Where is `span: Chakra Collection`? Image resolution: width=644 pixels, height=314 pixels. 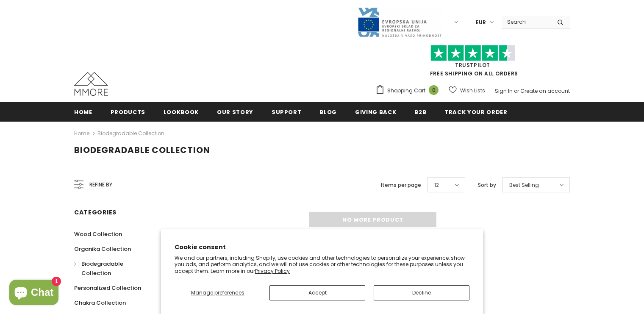 span: Chakra Collection is located at coordinates (100, 302).